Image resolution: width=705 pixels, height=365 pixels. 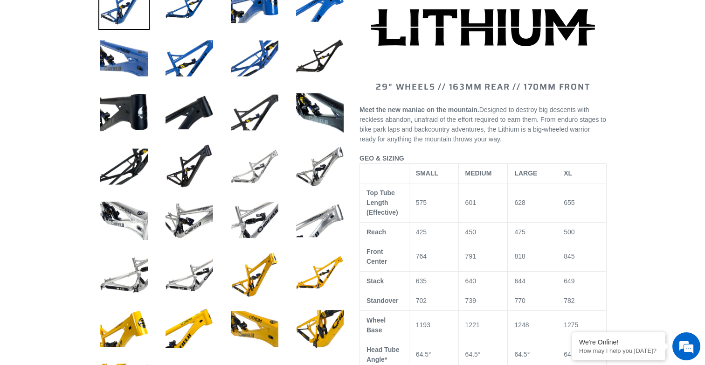 What do you see at coordinates (532, 324) in the screenshot?
I see `td: 1248` at bounding box center [532, 324].